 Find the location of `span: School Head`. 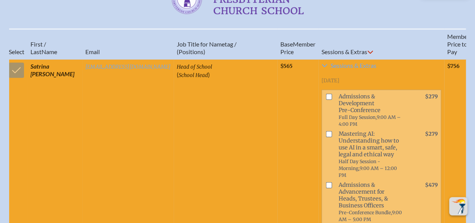

span: School Head is located at coordinates (193, 75).